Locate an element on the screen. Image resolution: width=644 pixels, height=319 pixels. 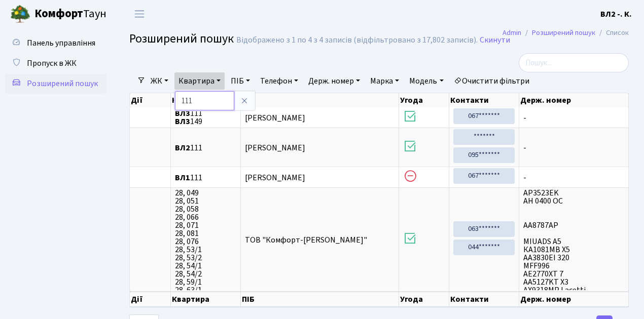
button: Переключити навігацію is located at coordinates (139, 13).